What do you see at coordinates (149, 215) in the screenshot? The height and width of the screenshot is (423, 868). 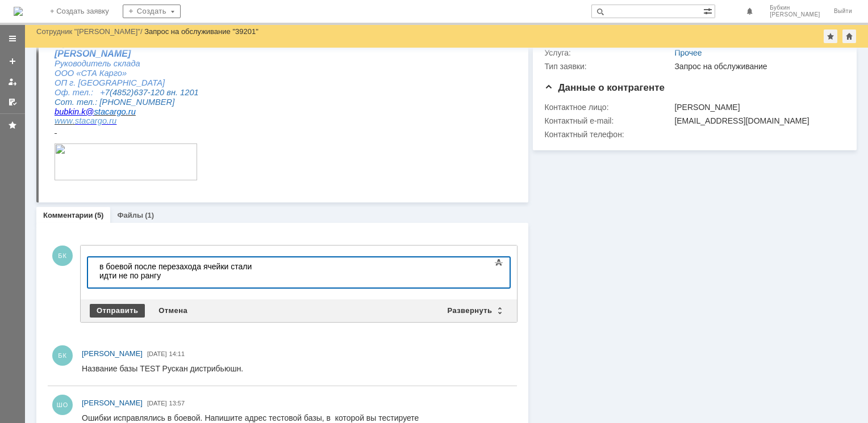 I see `div: (1)` at bounding box center [149, 215].